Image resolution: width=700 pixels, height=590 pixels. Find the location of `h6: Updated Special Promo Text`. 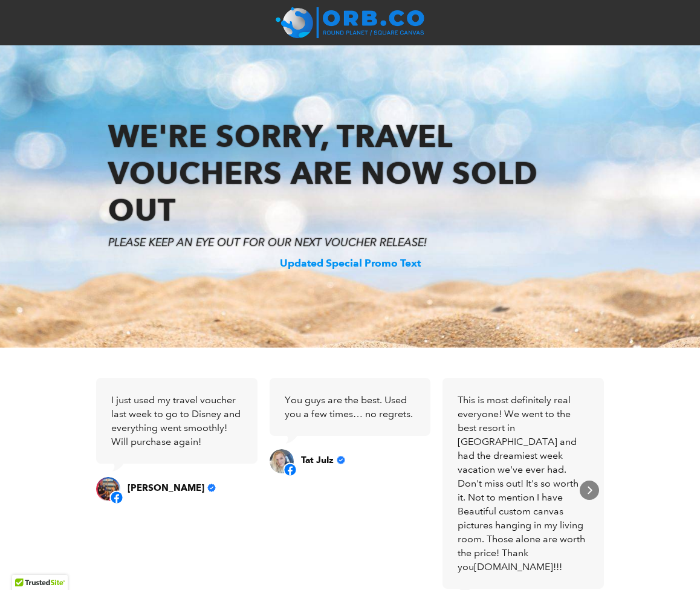

h6: Updated Special Promo Text is located at coordinates (350, 263).